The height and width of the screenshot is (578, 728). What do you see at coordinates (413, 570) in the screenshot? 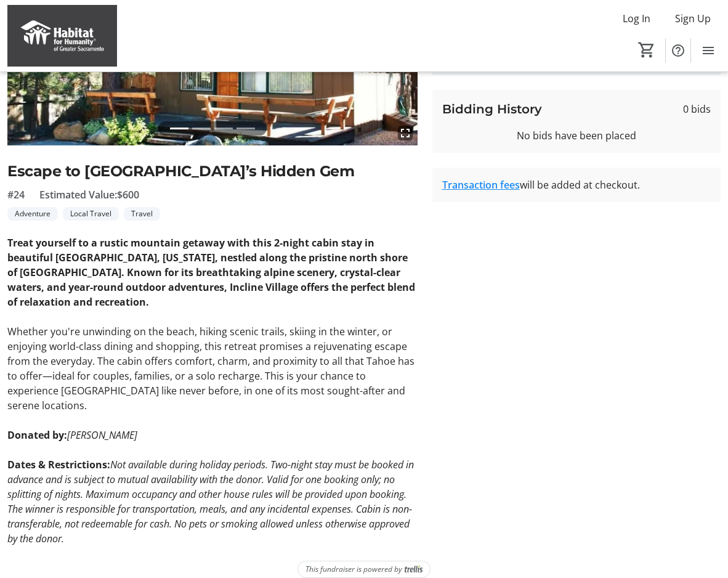
I see `img: Trellis Logo` at bounding box center [413, 570].